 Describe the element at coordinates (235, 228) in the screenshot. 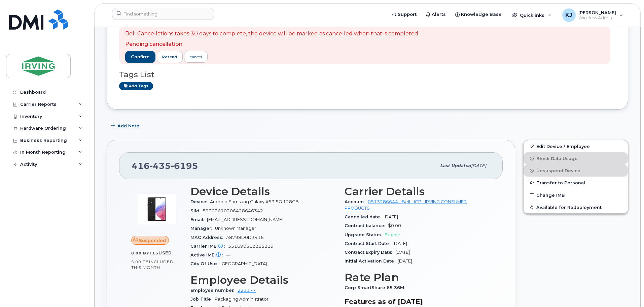

I see `span: Unknown Manager` at that location.